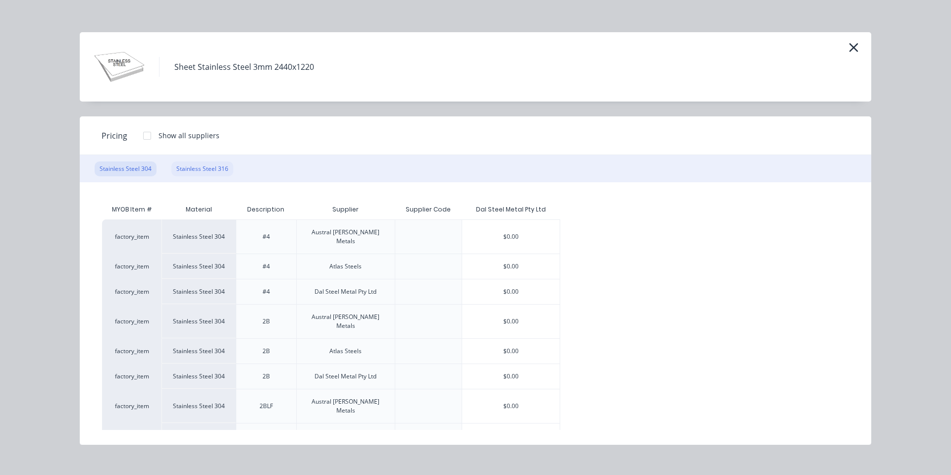 This screenshot has height=475, width=951. What do you see at coordinates (202, 169) in the screenshot?
I see `div: Stainless Steel 316` at bounding box center [202, 169].